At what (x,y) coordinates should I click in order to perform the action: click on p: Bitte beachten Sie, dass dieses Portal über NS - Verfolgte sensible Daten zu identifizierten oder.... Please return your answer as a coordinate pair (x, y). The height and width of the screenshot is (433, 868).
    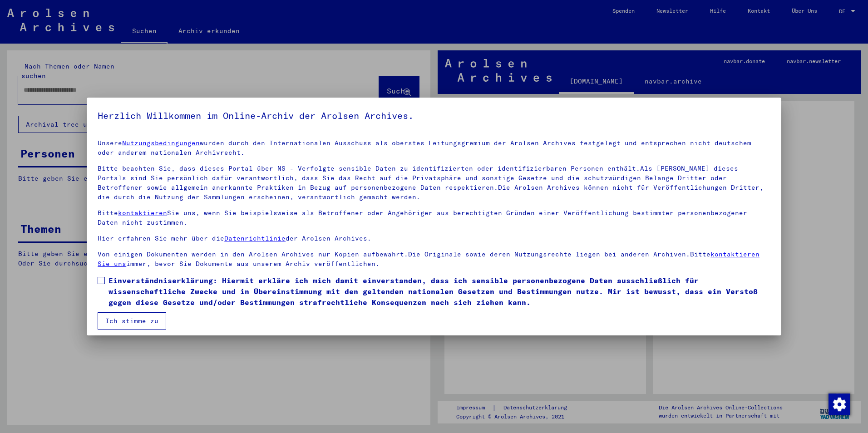
    Looking at the image, I should click on (434, 183).